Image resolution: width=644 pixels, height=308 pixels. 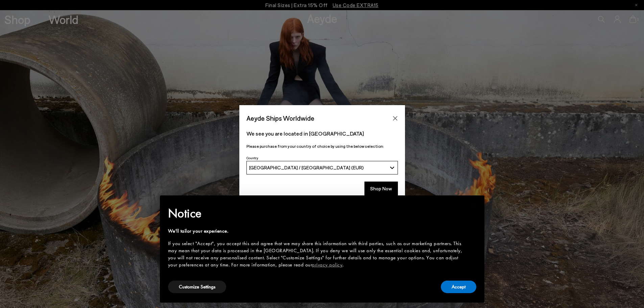 What do you see at coordinates (252, 158) in the screenshot?
I see `span: Country` at bounding box center [252, 158].